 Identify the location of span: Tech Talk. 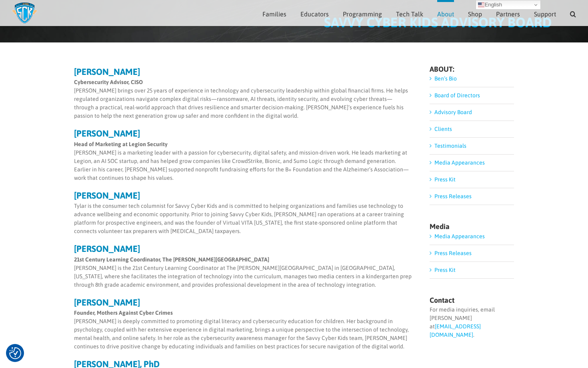
(410, 14).